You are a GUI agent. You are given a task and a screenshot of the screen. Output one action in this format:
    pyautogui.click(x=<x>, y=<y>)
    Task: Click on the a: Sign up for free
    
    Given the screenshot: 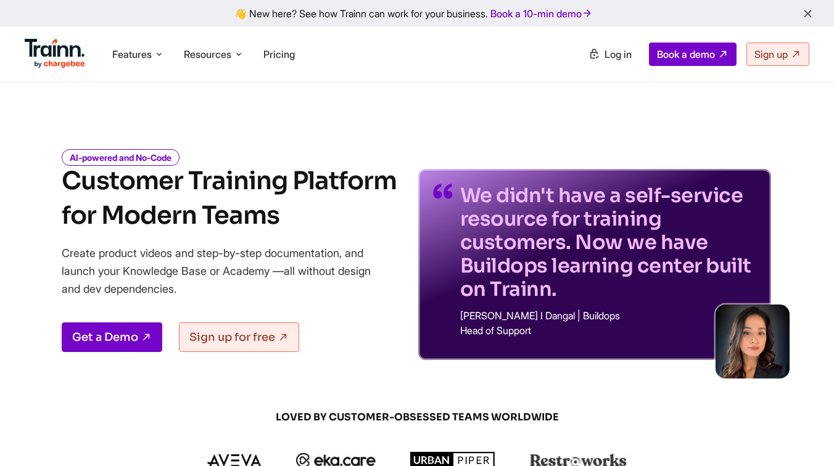 What is the action you would take?
    pyautogui.click(x=239, y=337)
    